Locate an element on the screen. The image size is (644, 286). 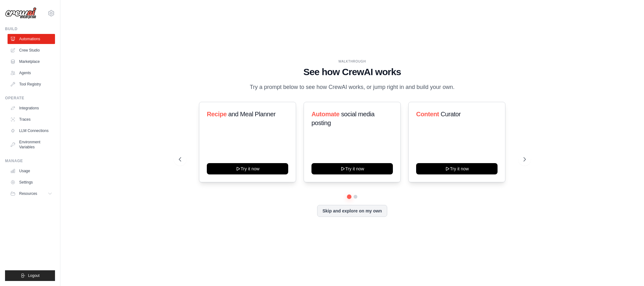
a: Traces is located at coordinates (31, 119).